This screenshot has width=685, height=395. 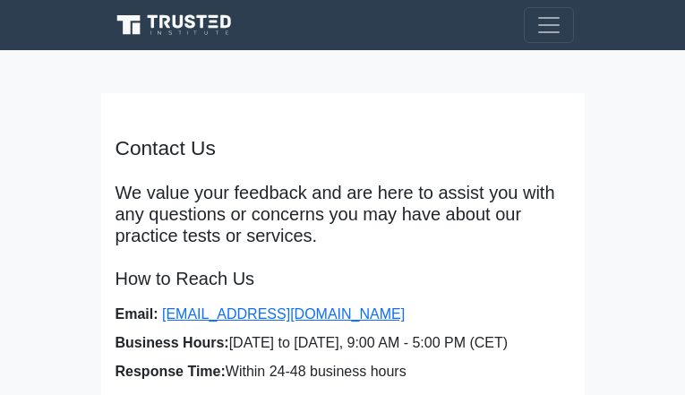 I want to click on strong: Business Hours:, so click(x=172, y=342).